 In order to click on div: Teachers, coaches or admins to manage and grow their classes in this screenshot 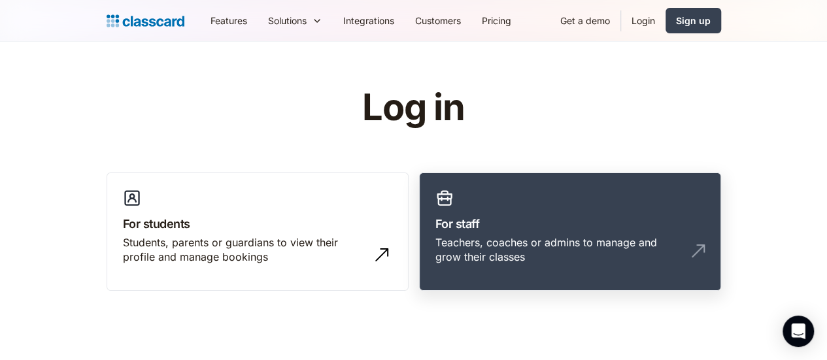, I will do `click(557, 250)`.